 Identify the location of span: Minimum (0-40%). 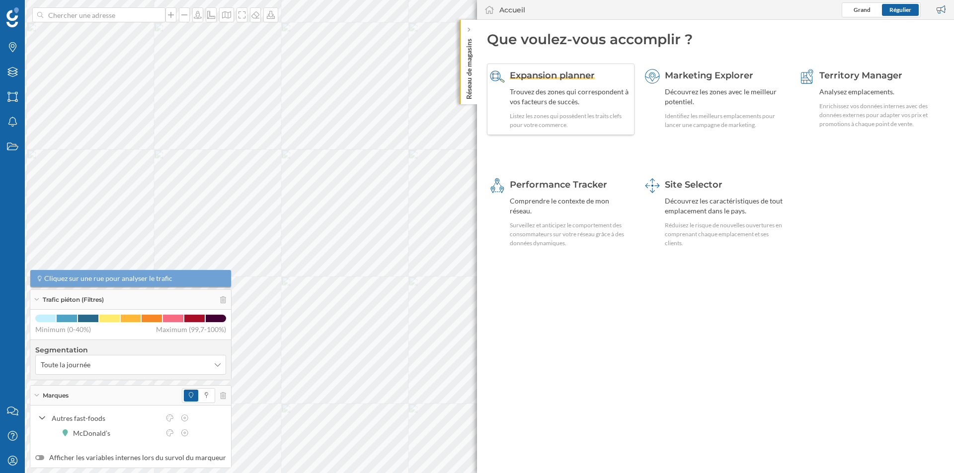
(63, 330).